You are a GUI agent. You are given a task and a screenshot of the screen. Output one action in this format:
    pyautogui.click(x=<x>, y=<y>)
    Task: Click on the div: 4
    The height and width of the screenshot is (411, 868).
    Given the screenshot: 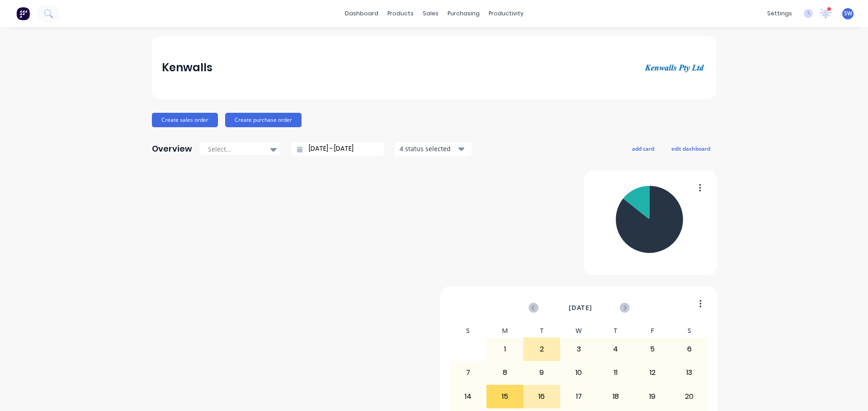 What is the action you would take?
    pyautogui.click(x=616, y=349)
    